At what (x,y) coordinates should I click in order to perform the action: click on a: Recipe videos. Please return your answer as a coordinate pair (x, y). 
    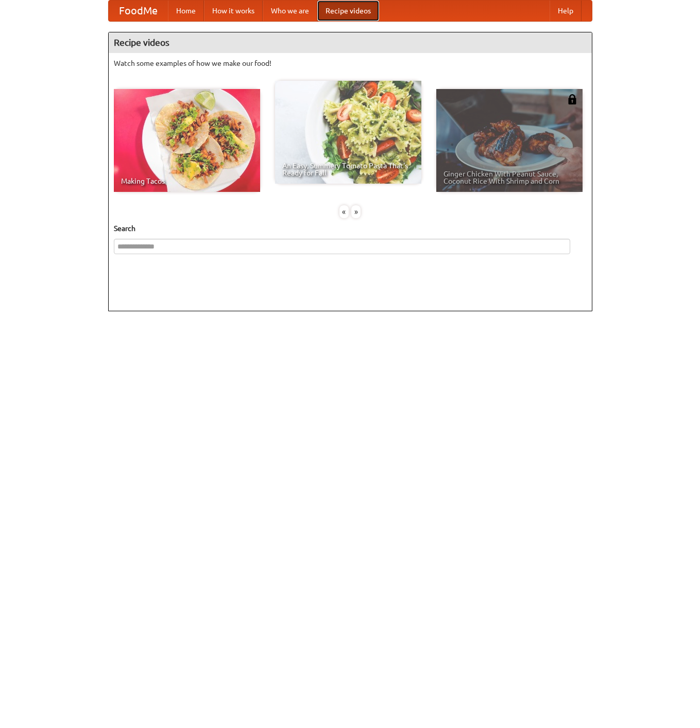
    Looking at the image, I should click on (349, 11).